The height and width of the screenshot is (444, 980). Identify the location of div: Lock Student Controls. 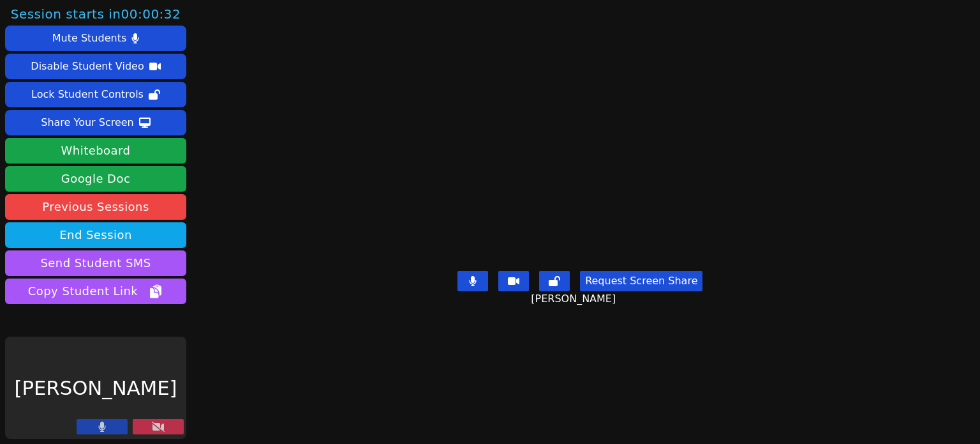
(87, 95).